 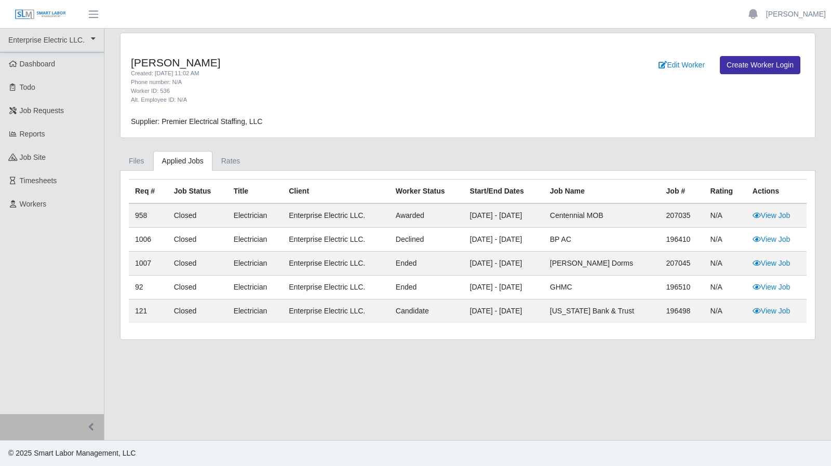 What do you see at coordinates (426, 192) in the screenshot?
I see `th: Worker Status` at bounding box center [426, 192].